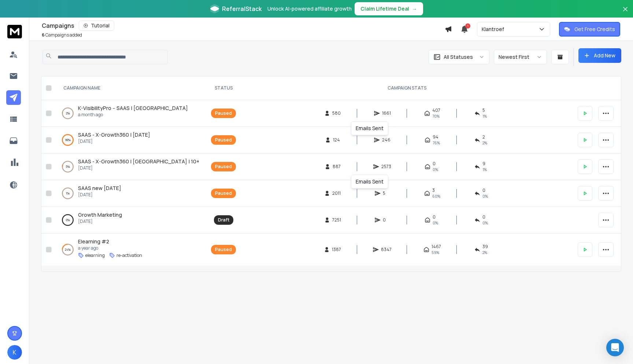  What do you see at coordinates (68, 140) in the screenshot?
I see `p: 99 %` at bounding box center [68, 140].